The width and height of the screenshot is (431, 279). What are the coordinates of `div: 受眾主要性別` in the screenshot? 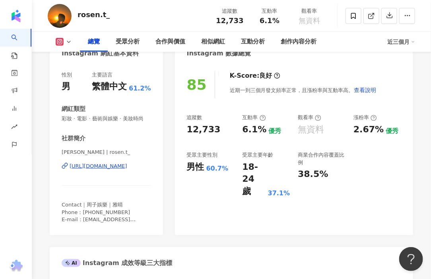 It's located at (203, 155).